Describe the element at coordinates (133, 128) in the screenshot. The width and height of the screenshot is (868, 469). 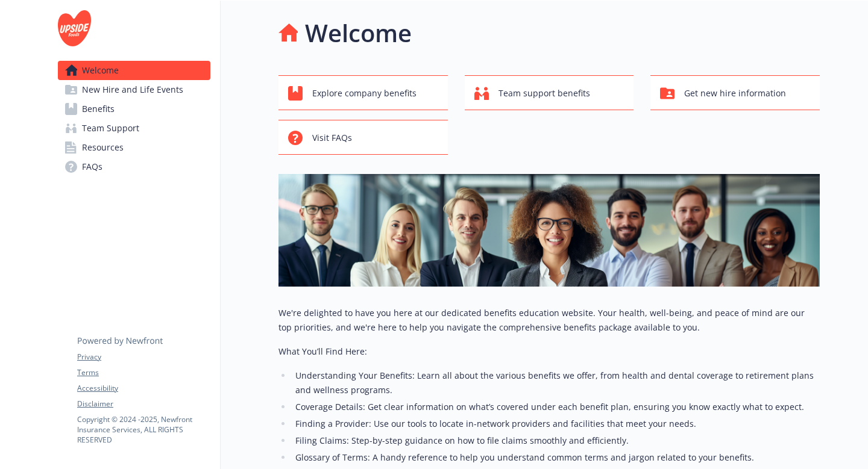
I see `a: Team Support` at that location.